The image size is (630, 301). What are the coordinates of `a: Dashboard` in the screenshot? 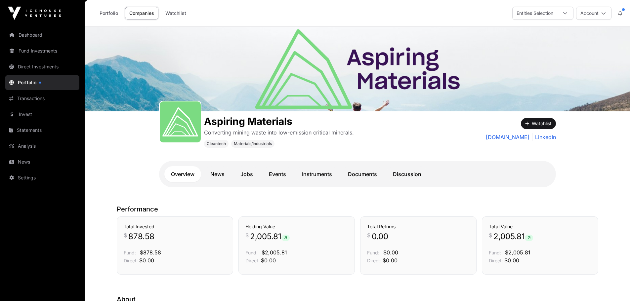 It's located at (42, 35).